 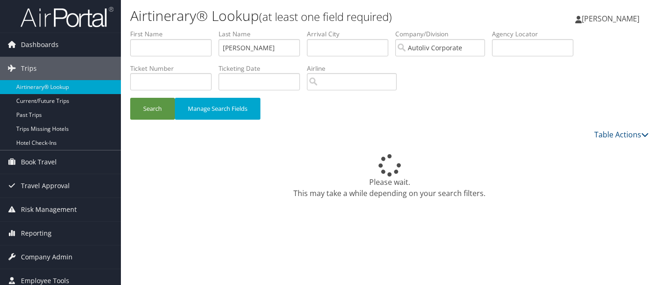 What do you see at coordinates (47, 257) in the screenshot?
I see `span: Company Admin` at bounding box center [47, 257].